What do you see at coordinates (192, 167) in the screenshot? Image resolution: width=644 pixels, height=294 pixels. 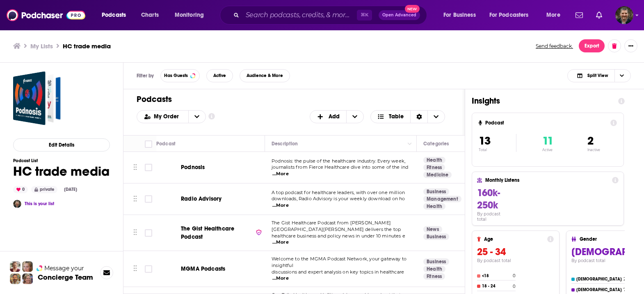 I see `span: Podnosis` at bounding box center [192, 167].